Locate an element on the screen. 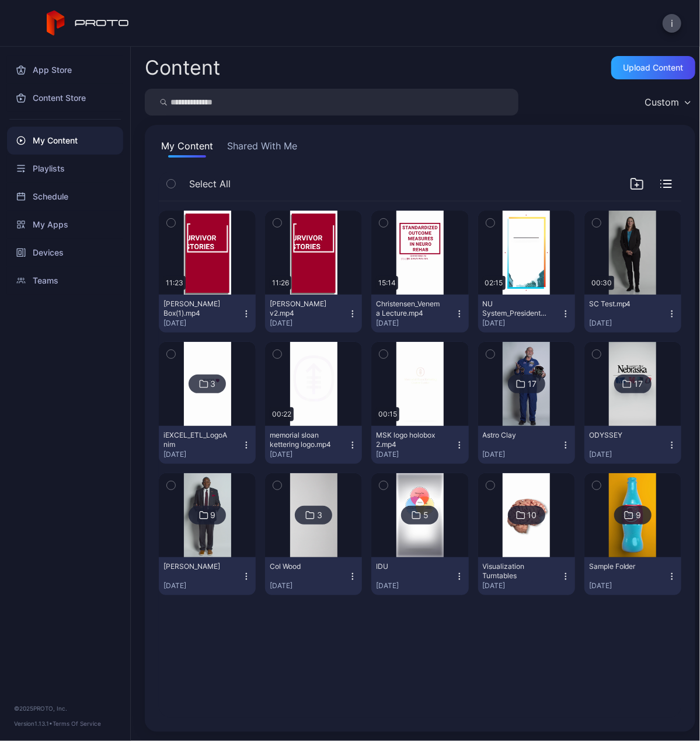 The width and height of the screenshot is (700, 741). div: © 2025 PROTO, Inc. is located at coordinates (65, 709).